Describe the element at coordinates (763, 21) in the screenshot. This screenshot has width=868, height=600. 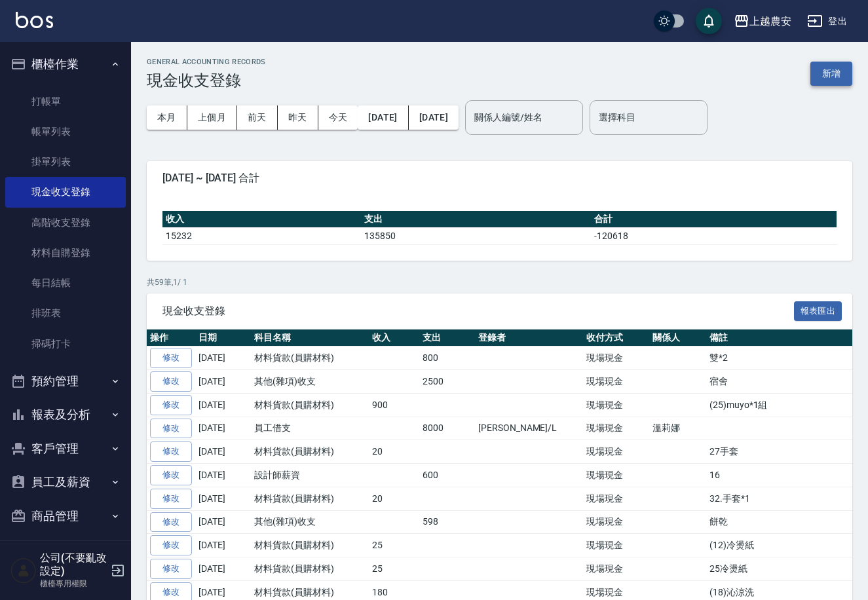
I see `button: 上越農安` at that location.